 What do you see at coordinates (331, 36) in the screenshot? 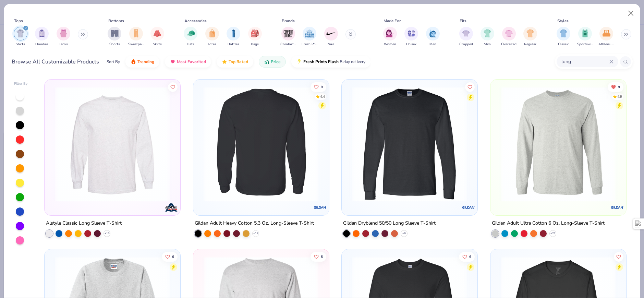
I see `div: filter for Nike` at bounding box center [331, 36].